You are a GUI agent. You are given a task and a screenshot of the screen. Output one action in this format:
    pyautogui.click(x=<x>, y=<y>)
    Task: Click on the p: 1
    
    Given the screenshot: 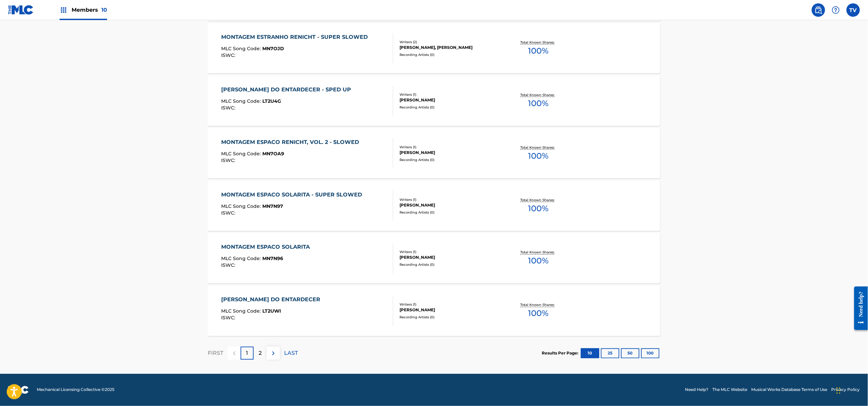 What is the action you would take?
    pyautogui.click(x=247, y=354)
    